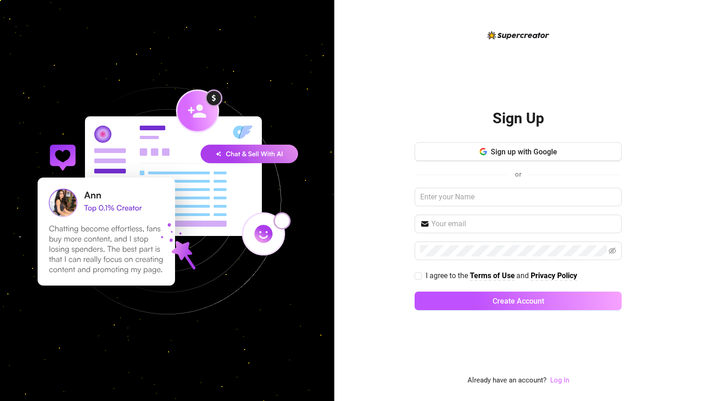 The height and width of the screenshot is (401, 702). I want to click on img: signup-background-D0MIrEPF.svg, so click(167, 201).